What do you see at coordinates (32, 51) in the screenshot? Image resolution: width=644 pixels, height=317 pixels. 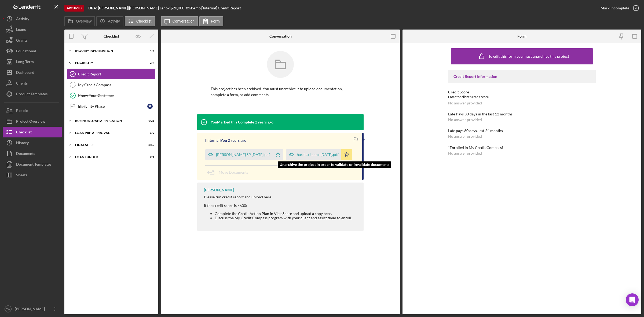 I see `a: Educational` at bounding box center [32, 51].